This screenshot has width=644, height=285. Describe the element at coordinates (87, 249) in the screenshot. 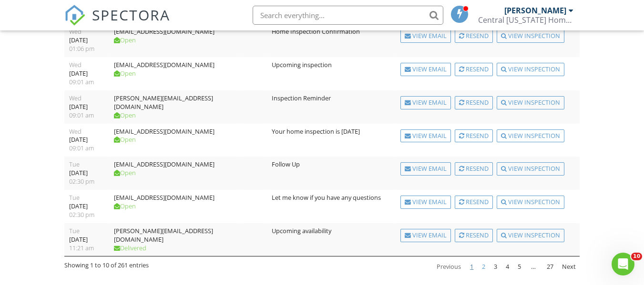

I see `div: 11:21 am` at that location.